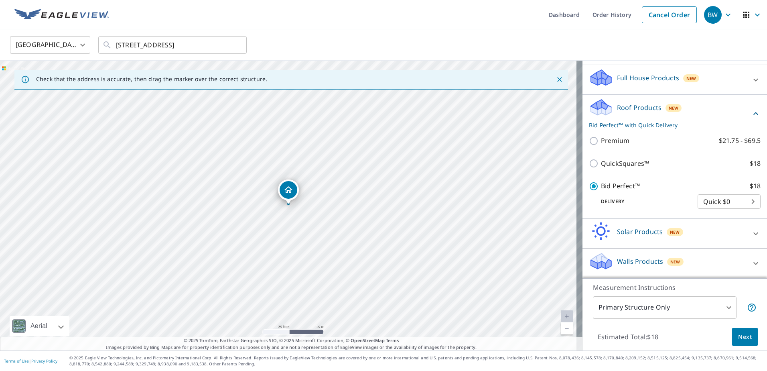  I want to click on p: Bid Perfect™ with Quick Delivery, so click(670, 125).